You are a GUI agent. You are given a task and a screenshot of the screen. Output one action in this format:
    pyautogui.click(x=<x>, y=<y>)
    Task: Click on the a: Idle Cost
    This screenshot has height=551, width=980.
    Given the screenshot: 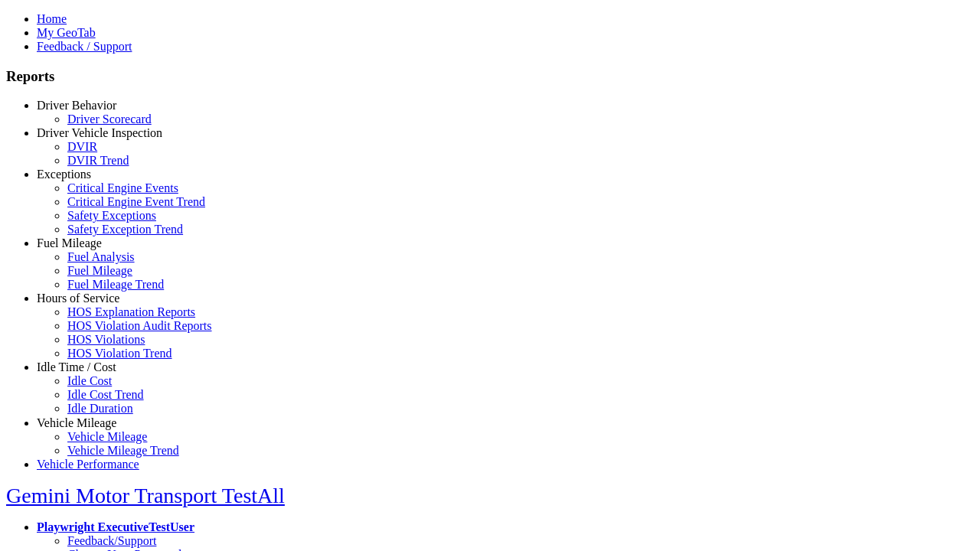 What is the action you would take?
    pyautogui.click(x=90, y=380)
    